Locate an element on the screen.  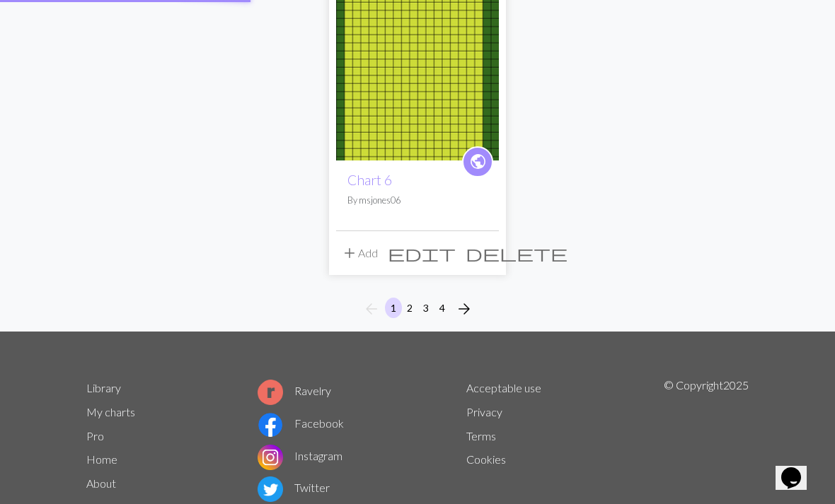
a: Ravelry is located at coordinates (294, 390).